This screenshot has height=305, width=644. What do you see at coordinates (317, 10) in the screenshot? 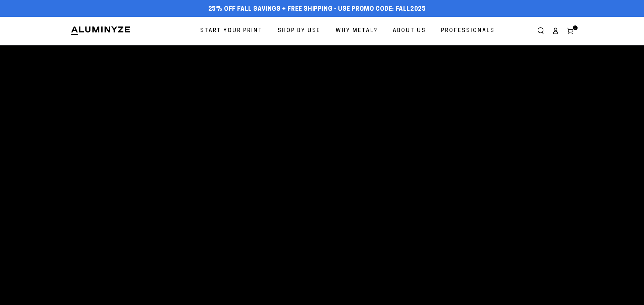
I see `span: 25% off FALL Savings + Free Shipping - Use Promo Code: FALL2025` at bounding box center [317, 10].